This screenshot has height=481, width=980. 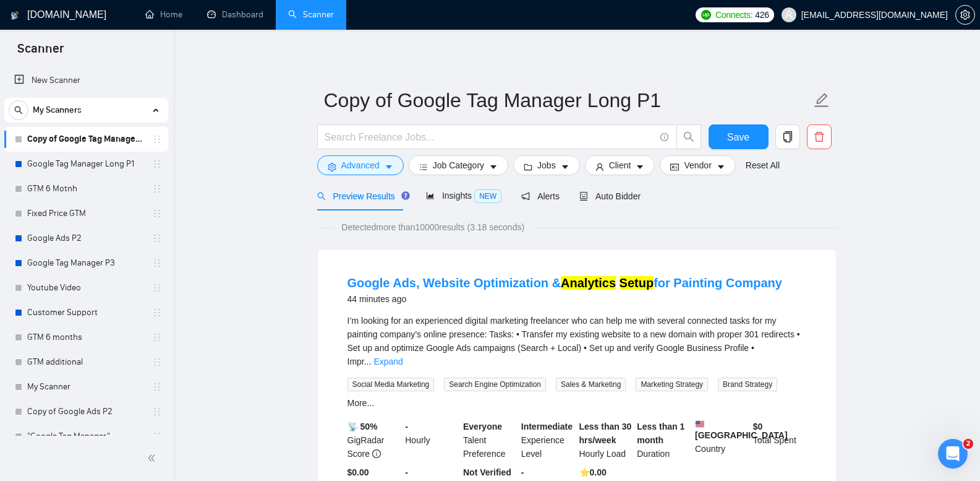 I want to click on div: Experience Level, so click(x=548, y=440).